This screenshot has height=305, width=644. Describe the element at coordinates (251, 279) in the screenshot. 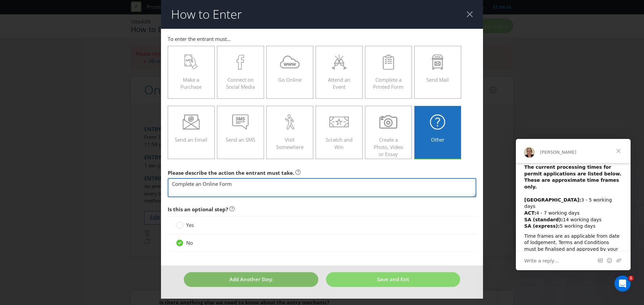

I see `button: Add Another Step` at that location.